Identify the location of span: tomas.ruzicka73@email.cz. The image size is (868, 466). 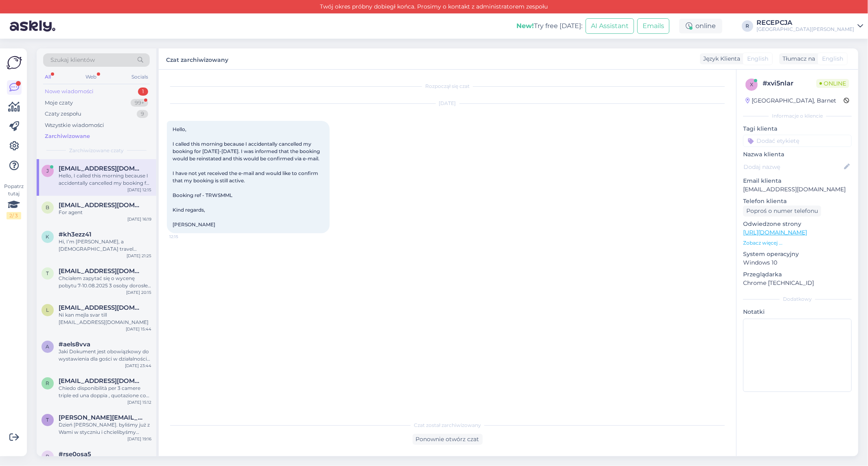
(101, 418).